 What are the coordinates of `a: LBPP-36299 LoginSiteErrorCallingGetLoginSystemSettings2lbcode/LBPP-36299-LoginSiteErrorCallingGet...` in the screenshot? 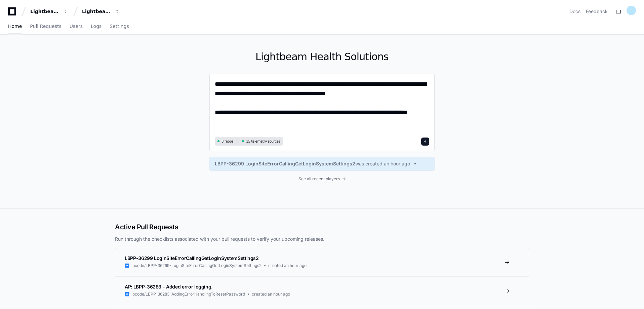 It's located at (322, 262).